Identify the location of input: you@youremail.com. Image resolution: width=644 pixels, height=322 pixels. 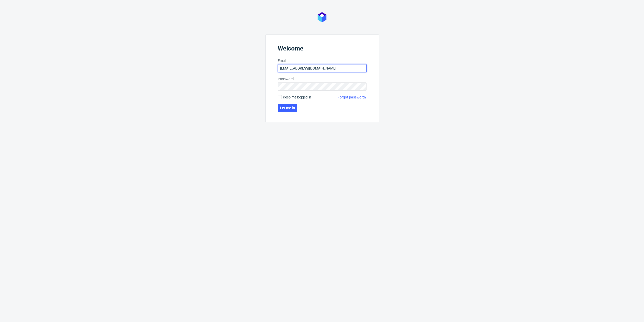
(322, 68).